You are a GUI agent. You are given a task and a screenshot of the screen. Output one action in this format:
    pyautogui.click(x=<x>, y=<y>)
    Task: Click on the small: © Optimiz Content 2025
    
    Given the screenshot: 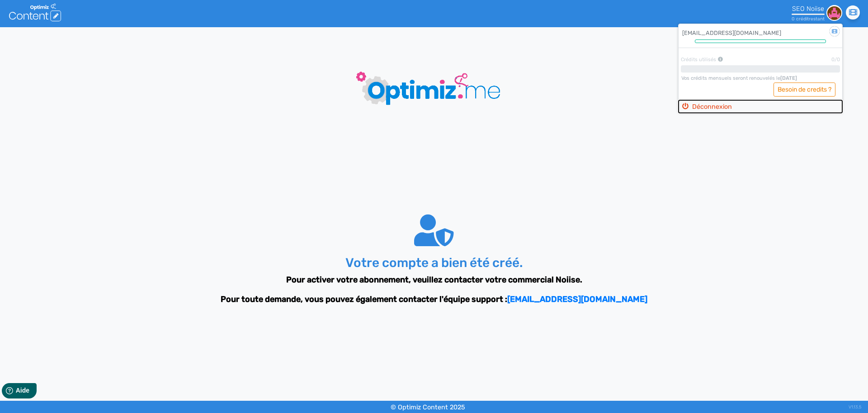 What is the action you would take?
    pyautogui.click(x=428, y=407)
    